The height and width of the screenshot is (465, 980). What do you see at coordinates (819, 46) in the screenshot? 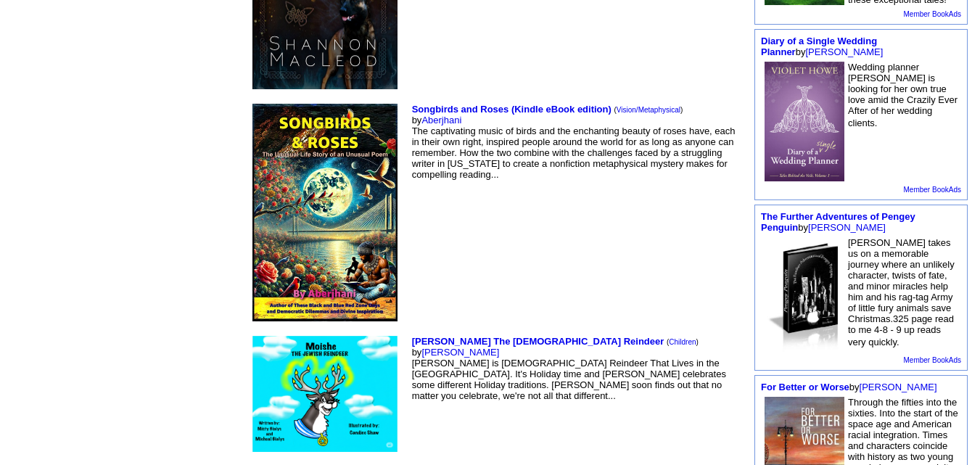
I see `a: Diary of a Single Wedding Planner` at bounding box center [819, 46].